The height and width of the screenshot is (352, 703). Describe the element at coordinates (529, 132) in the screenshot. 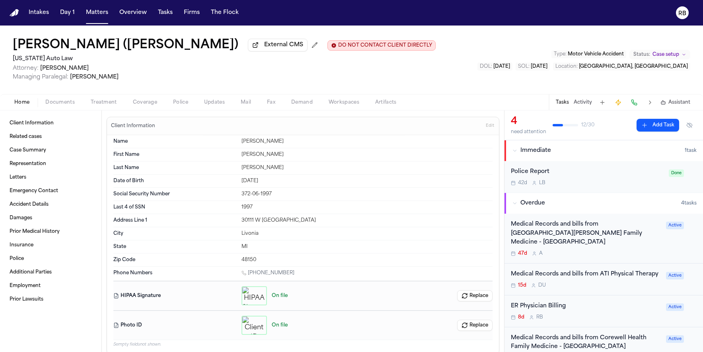

I see `div: need attention` at that location.